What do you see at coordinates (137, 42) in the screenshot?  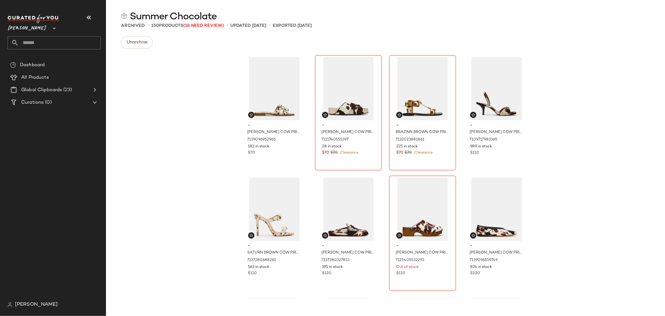 I see `span: Unarchive` at bounding box center [137, 42].